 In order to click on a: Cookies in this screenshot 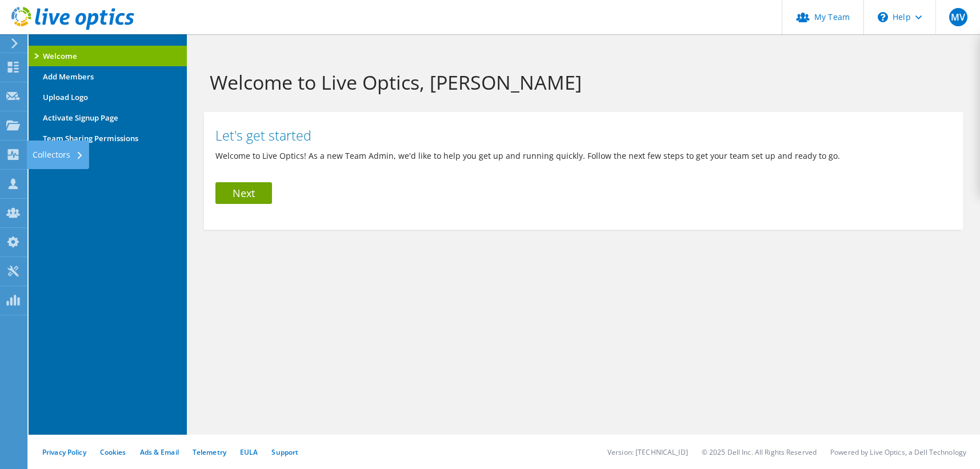, I will do `click(113, 451)`.